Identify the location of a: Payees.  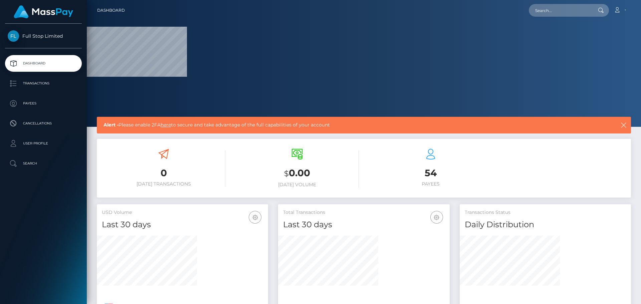
(43, 103).